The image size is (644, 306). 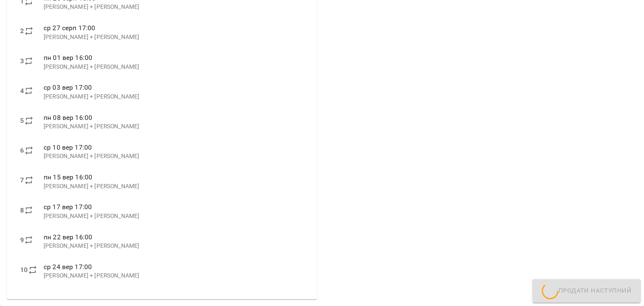 What do you see at coordinates (22, 91) in the screenshot?
I see `label: 4` at bounding box center [22, 91].